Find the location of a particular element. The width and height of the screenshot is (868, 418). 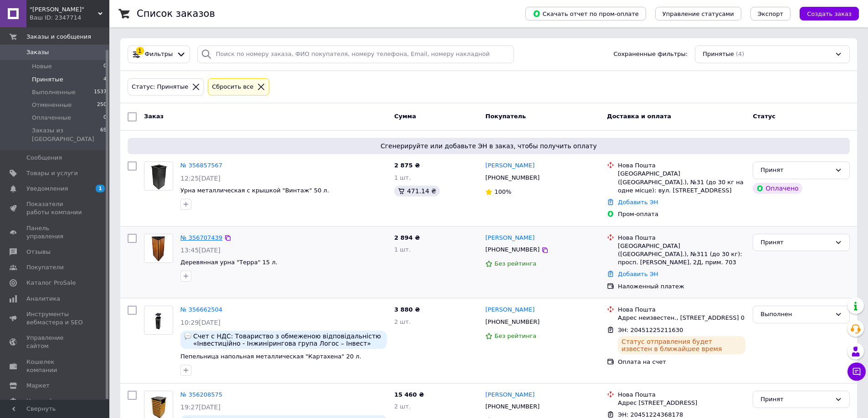

span: 250 is located at coordinates (102, 105).